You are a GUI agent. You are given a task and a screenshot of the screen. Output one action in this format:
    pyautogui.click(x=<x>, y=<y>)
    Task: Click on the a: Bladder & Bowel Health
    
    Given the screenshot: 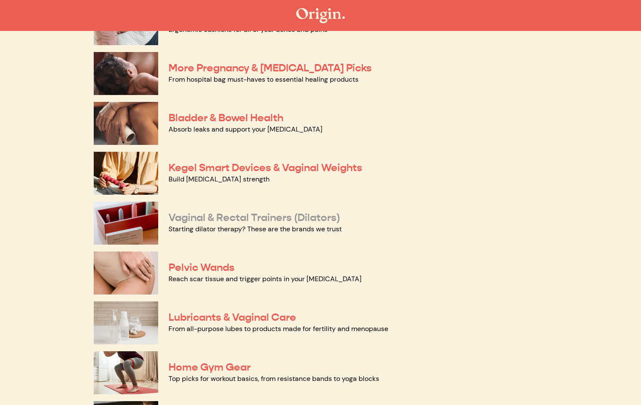 What is the action you would take?
    pyautogui.click(x=226, y=118)
    